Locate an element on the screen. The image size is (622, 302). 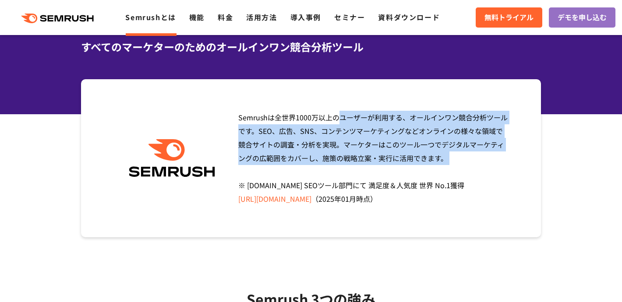
a: 無料トライアル is located at coordinates (509, 18).